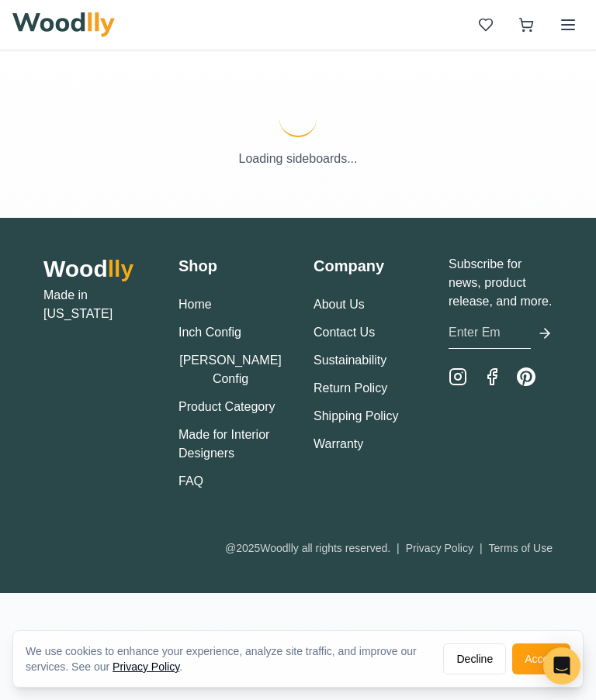 The image size is (596, 700). Describe the element at coordinates (458, 376) in the screenshot. I see `a: Instagram` at that location.